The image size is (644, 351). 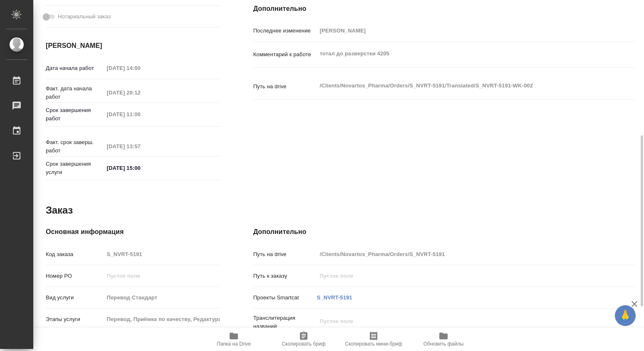 What do you see at coordinates (334, 297) in the screenshot?
I see `a: S_NVRT-5191` at bounding box center [334, 297].